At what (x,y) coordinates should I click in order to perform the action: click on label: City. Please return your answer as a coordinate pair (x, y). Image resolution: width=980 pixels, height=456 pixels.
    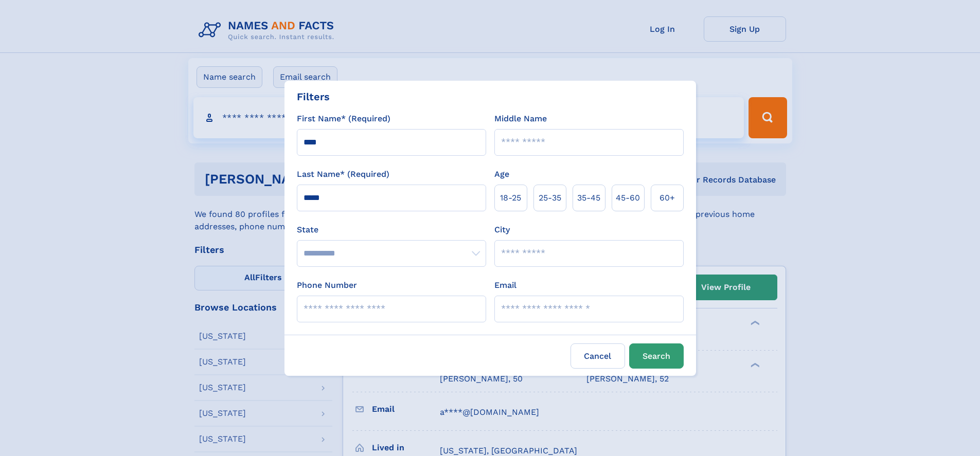
    Looking at the image, I should click on (502, 230).